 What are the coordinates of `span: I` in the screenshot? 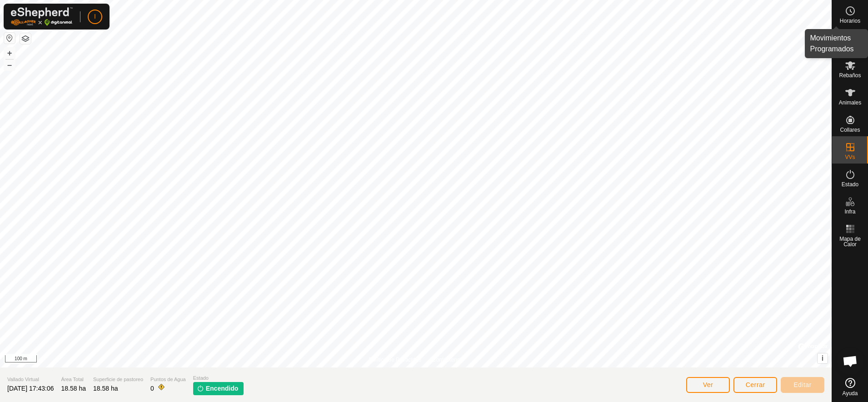 It's located at (95, 16).